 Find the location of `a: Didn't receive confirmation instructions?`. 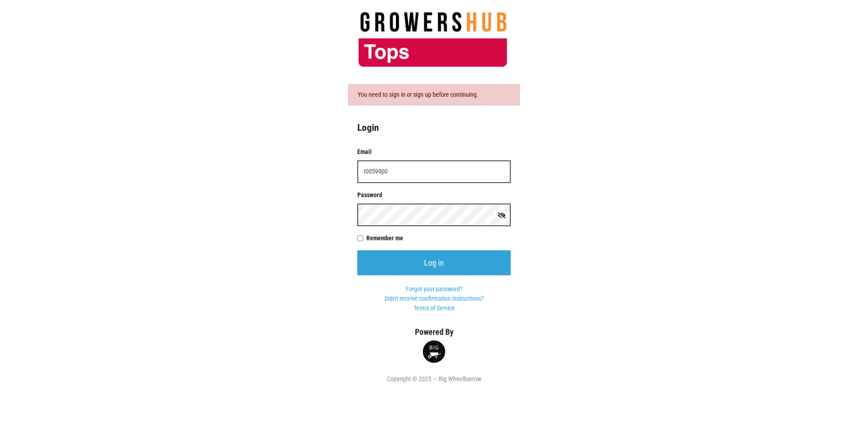

a: Didn't receive confirmation instructions? is located at coordinates (434, 299).